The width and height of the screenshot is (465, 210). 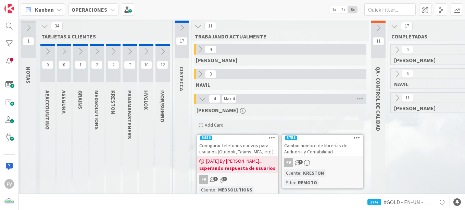 I want to click on span: ASEGURA, so click(x=64, y=102).